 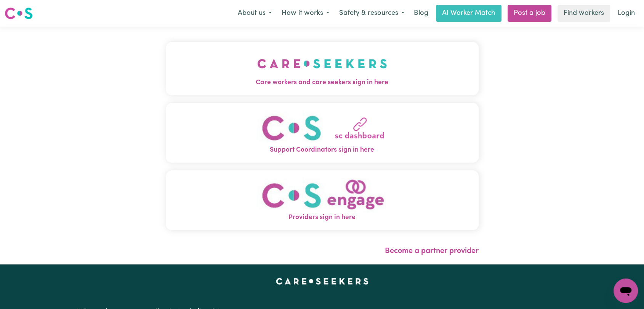 I want to click on button: Safety & resources, so click(x=372, y=13).